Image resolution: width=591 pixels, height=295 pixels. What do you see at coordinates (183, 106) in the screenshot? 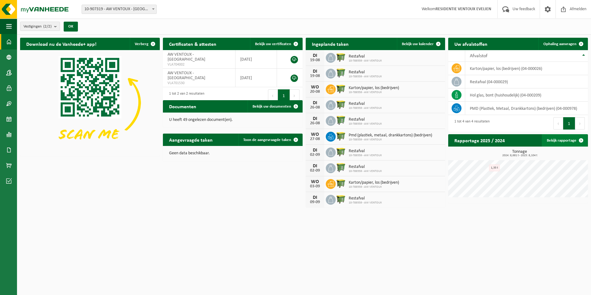
I see `h2: Documenten` at bounding box center [183, 106].